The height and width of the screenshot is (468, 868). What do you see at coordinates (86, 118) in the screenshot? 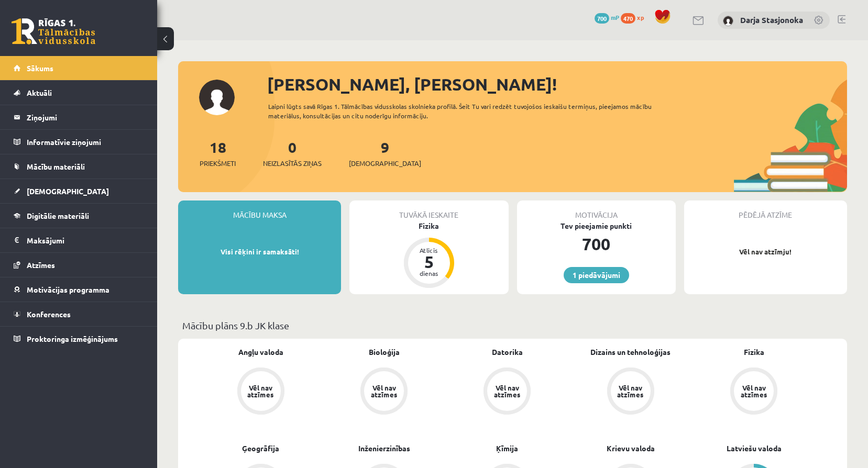
I see `legend: Ziņojumi` at bounding box center [86, 118].